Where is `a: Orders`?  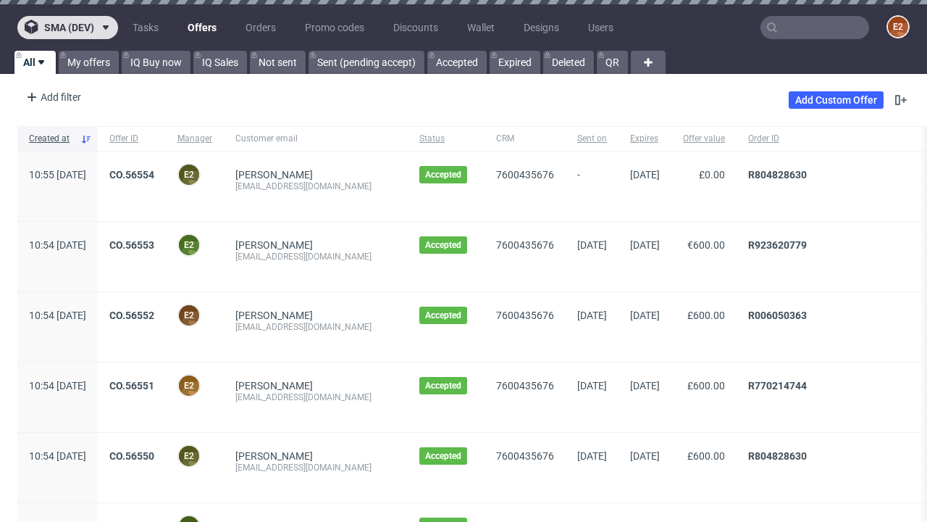
a: Orders is located at coordinates (261, 28).